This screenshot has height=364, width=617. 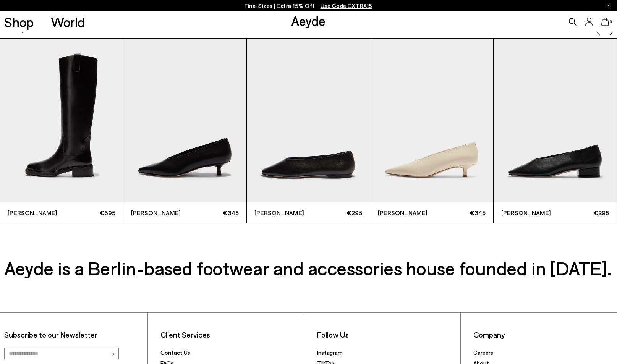 I want to click on a: World, so click(x=67, y=22).